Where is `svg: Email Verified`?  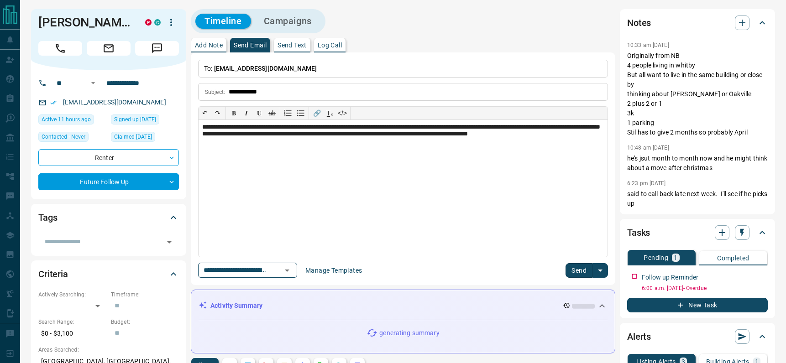 svg: Email Verified is located at coordinates (53, 103).